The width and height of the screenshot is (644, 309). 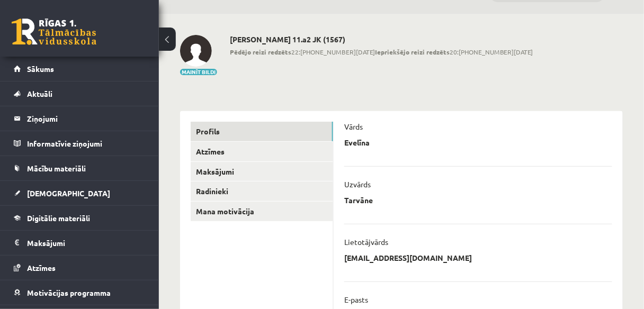 What do you see at coordinates (261, 52) in the screenshot?
I see `b: Pēdējo reizi redzēts` at bounding box center [261, 52].